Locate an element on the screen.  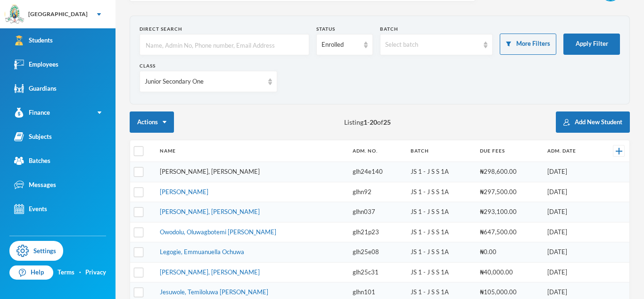
div: Students is located at coordinates (34, 40).